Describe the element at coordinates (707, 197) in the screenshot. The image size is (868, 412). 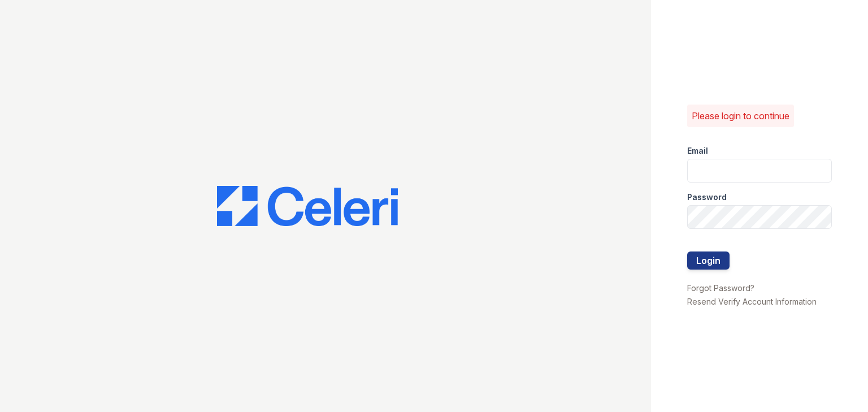
I see `label: Password` at that location.